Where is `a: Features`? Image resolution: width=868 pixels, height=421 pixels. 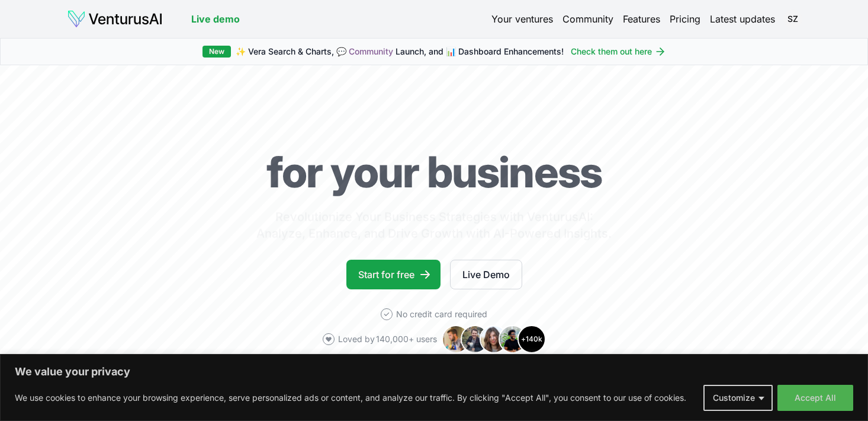
a: Features is located at coordinates (642, 19).